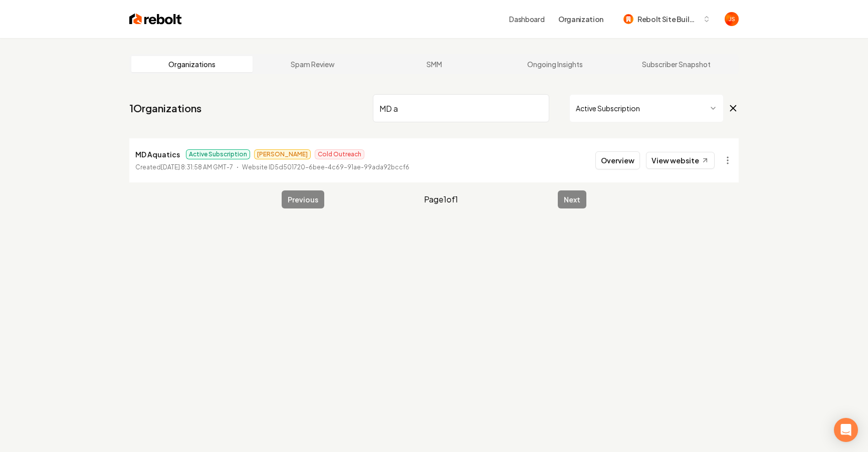 The width and height of the screenshot is (868, 452). Describe the element at coordinates (581, 19) in the screenshot. I see `button: Organization` at that location.